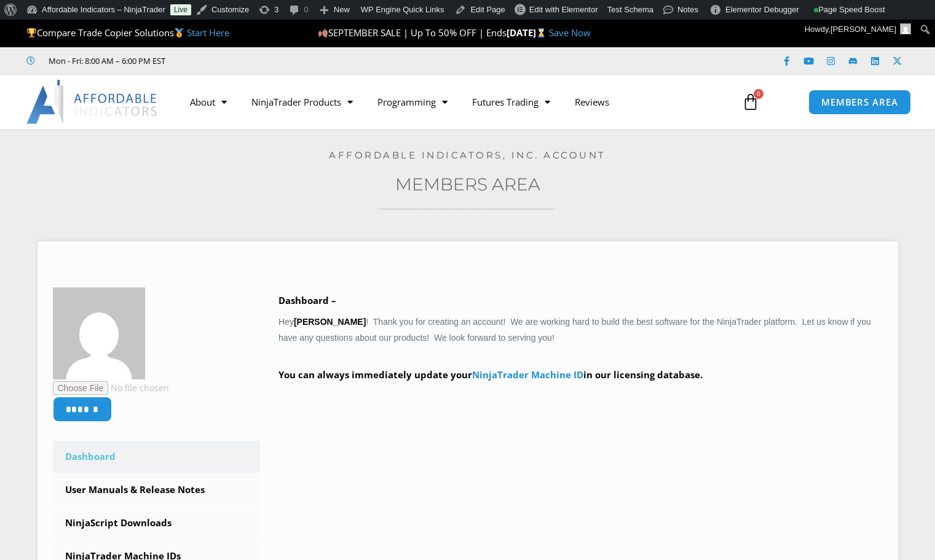 This screenshot has height=560, width=935. Describe the element at coordinates (99, 333) in the screenshot. I see `img: 83961ee70edc86d96254b98d11301f0a4f1435bd8fc34dcaa6bdd6a6e89a3844` at that location.